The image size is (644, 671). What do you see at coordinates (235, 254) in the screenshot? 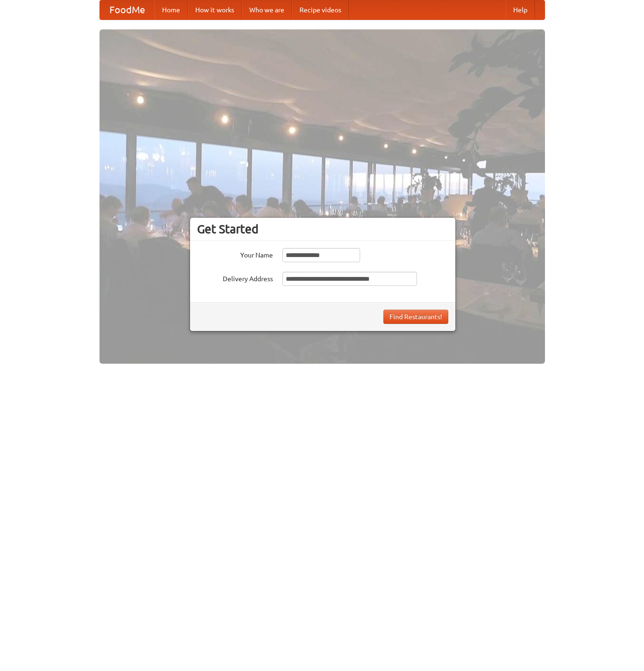
I see `label: Your Name` at bounding box center [235, 254].